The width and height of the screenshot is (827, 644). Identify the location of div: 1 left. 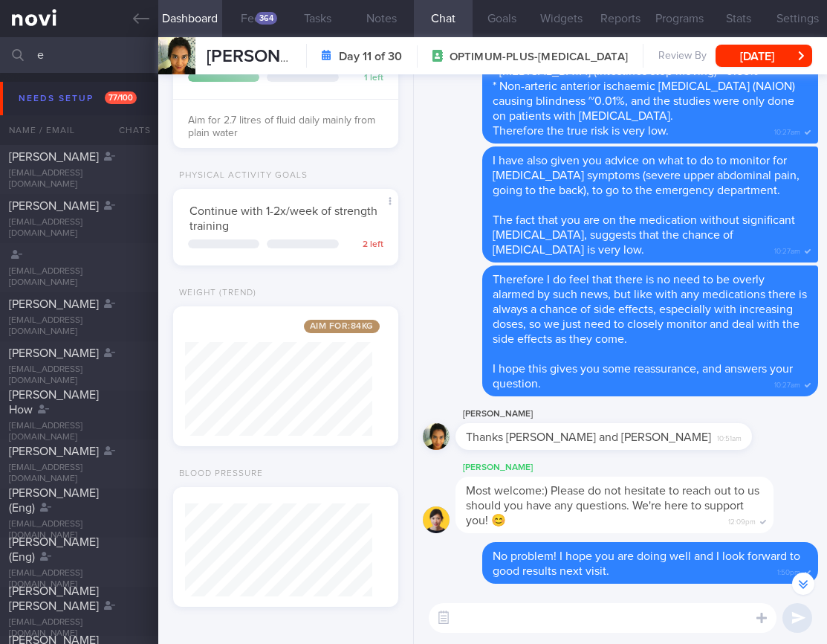
(364, 78).